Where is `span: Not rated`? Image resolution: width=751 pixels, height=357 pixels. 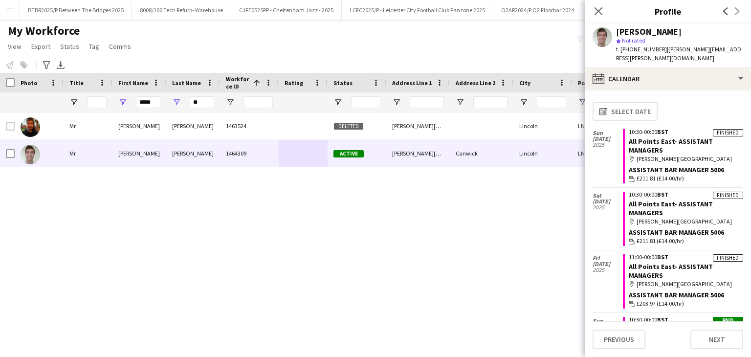
span: Not rated is located at coordinates (634, 40).